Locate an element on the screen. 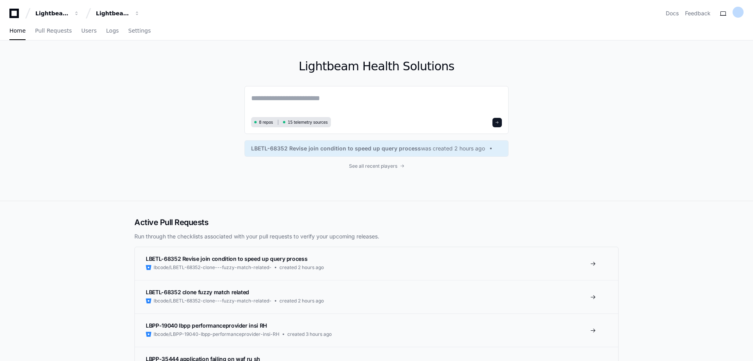 Image resolution: width=753 pixels, height=361 pixels. h1: Lightbeam Health Solutions is located at coordinates (376, 66).